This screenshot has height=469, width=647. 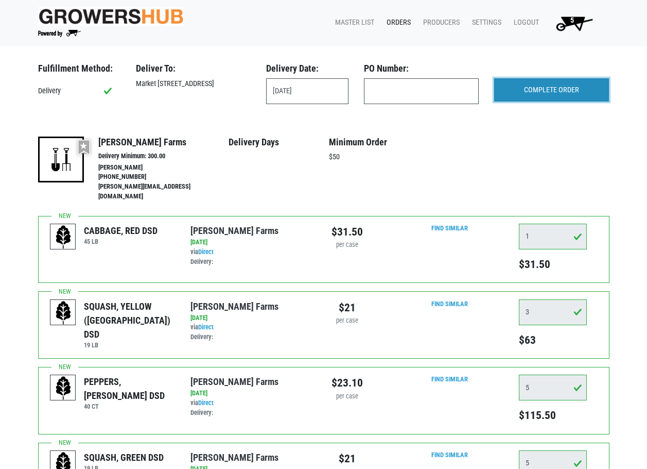 What do you see at coordinates (121, 241) in the screenshot?
I see `h6: 45 LB` at bounding box center [121, 241].